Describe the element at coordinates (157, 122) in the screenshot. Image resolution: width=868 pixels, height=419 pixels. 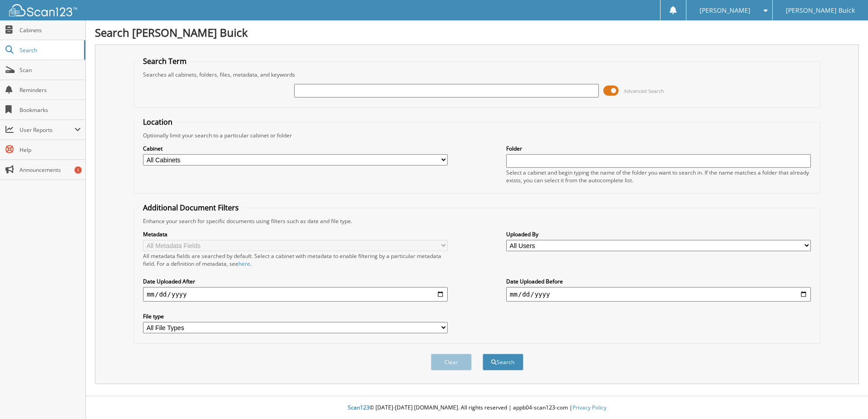
I see `legend: Location` at that location.